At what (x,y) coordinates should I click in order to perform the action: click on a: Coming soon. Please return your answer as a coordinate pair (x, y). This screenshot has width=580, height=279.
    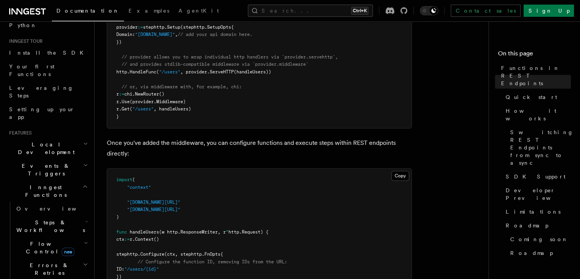
    Looking at the image, I should click on (539, 239).